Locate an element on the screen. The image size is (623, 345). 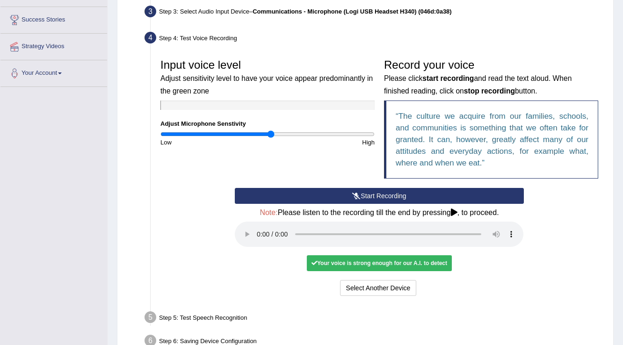
button: Select Another Device is located at coordinates (379, 288).